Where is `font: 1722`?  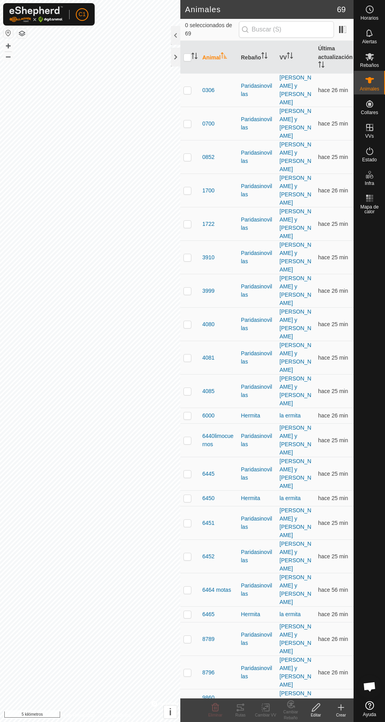 font: 1722 is located at coordinates (208, 224).